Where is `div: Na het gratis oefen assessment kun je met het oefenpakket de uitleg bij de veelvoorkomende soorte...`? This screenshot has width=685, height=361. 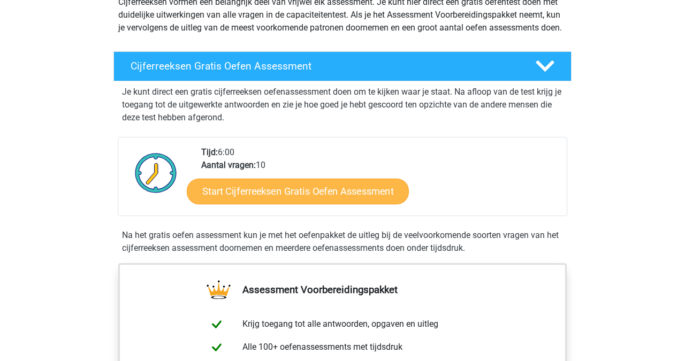 div: Na het gratis oefen assessment kun je met het oefenpakket de uitleg bij de veelvoorkomende soorte... is located at coordinates (343, 242).